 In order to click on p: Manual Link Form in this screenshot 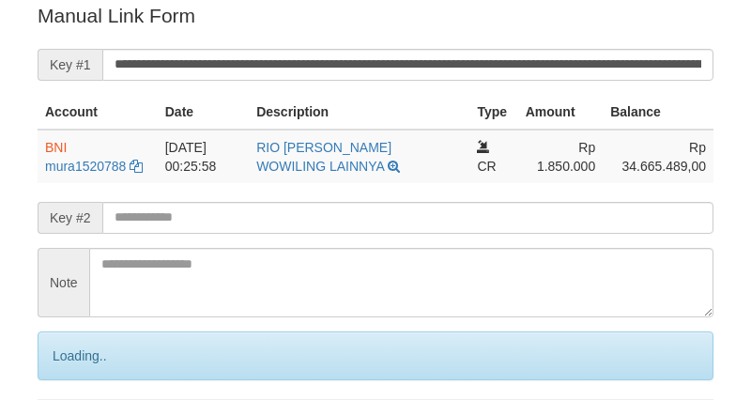, I will do `click(376, 15)`.